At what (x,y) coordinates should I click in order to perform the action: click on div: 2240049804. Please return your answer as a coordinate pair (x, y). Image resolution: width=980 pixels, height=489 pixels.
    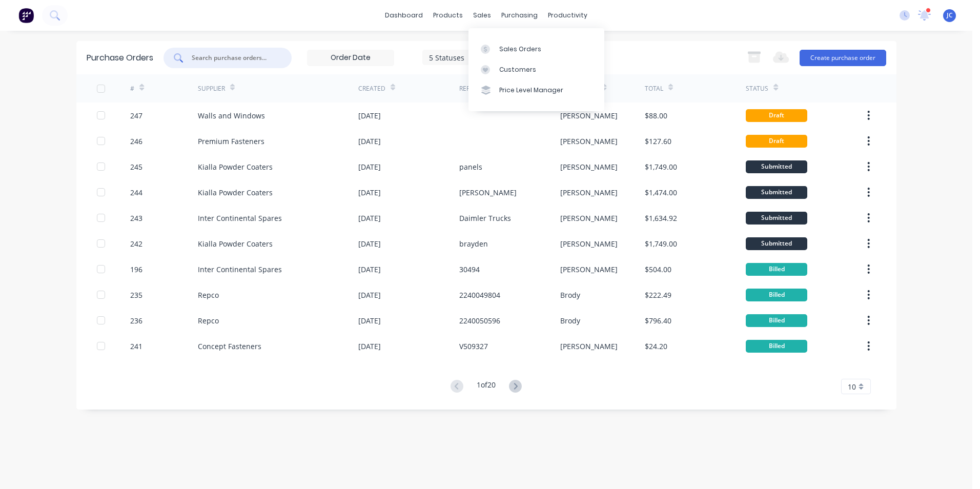
    Looking at the image, I should click on (479, 294).